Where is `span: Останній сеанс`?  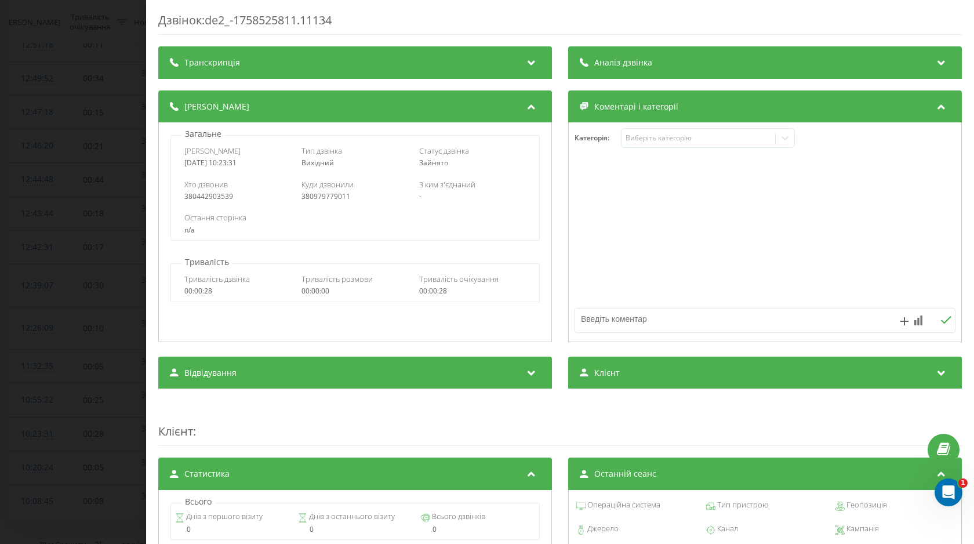
span: Останній сеанс is located at coordinates (625, 474).